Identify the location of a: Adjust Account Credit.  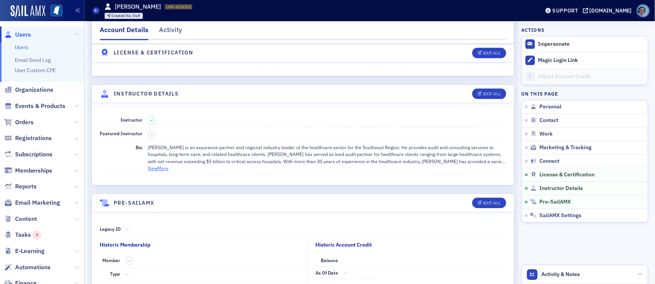
(585, 76).